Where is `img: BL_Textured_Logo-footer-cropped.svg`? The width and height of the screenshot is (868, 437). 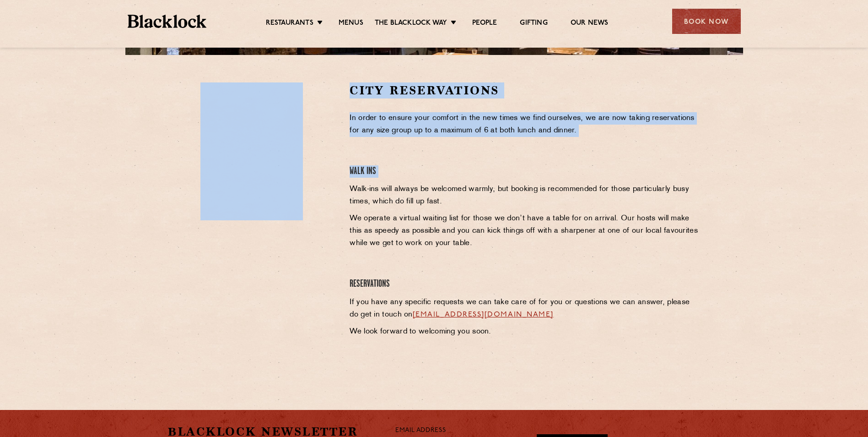
img: BL_Textured_Logo-footer-cropped.svg is located at coordinates (167, 21).